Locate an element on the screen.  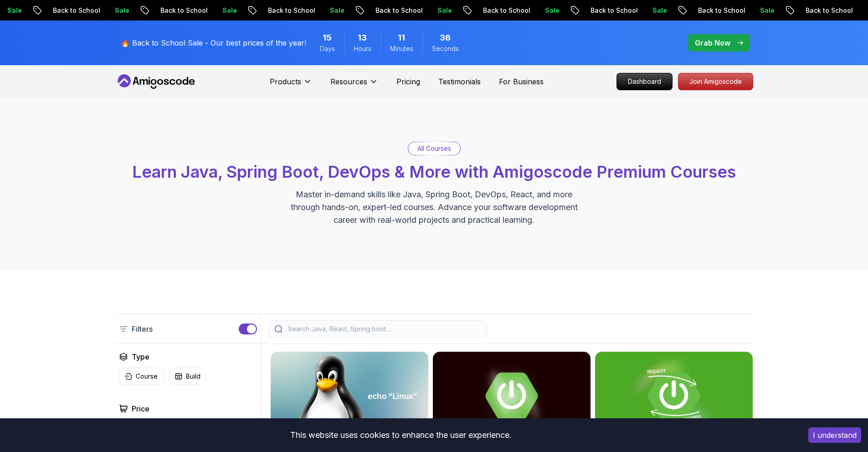
img: Building APIs with Spring Boot card is located at coordinates (674, 396).